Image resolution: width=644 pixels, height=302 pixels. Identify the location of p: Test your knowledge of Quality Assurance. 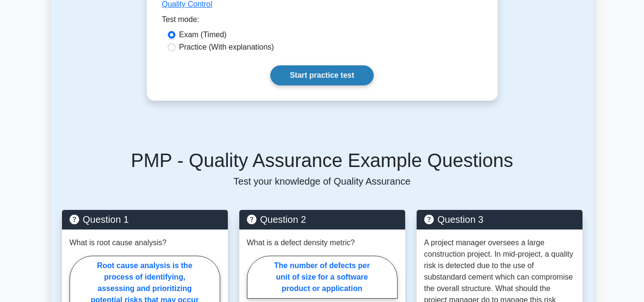
(322, 181).